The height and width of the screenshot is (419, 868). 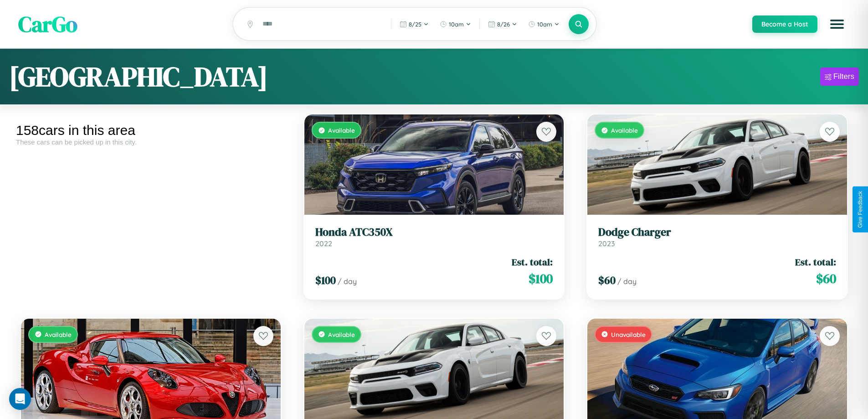 I want to click on div: Filters, so click(x=844, y=76).